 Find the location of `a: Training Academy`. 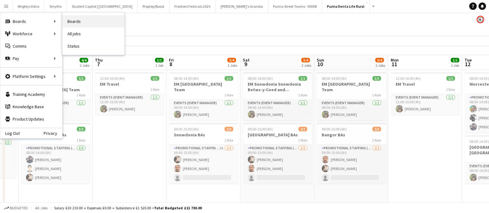

a: Training Academy is located at coordinates (31, 94).